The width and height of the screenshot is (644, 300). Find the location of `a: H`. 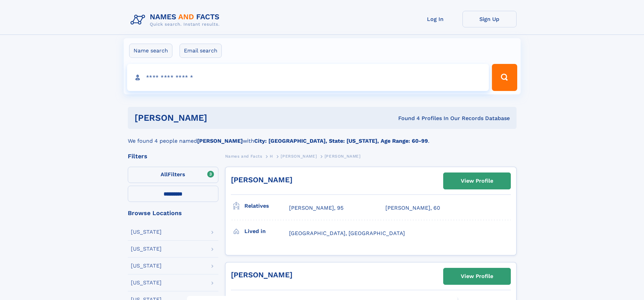

a: H is located at coordinates (272, 156).